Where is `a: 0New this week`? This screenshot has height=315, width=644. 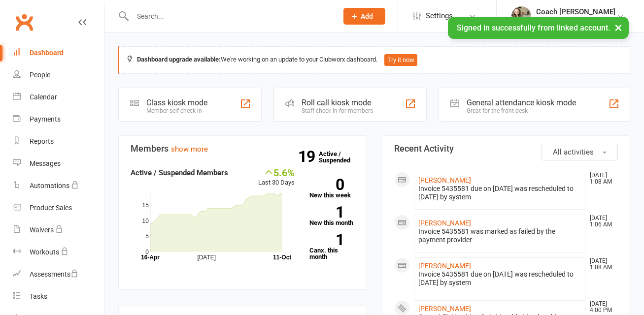 a: 0New this week is located at coordinates (332, 189).